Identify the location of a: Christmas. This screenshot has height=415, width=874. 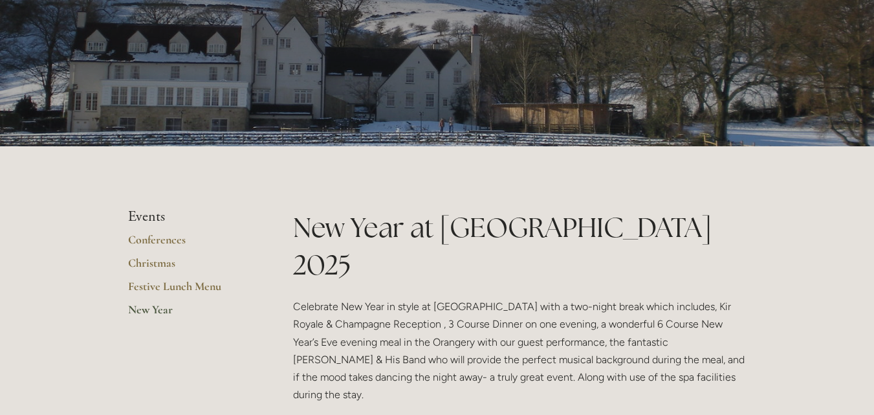
(189, 267).